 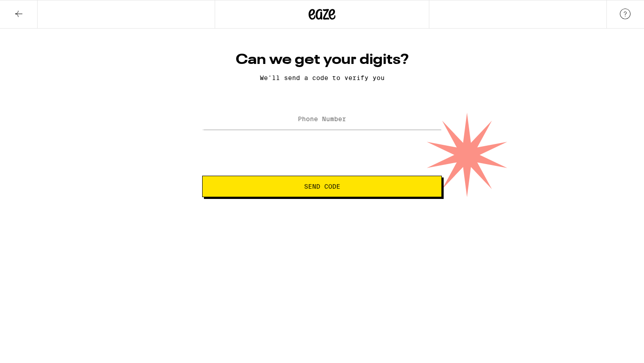 What do you see at coordinates (322, 78) in the screenshot?
I see `p: We'll send a code to verify you` at bounding box center [322, 78].